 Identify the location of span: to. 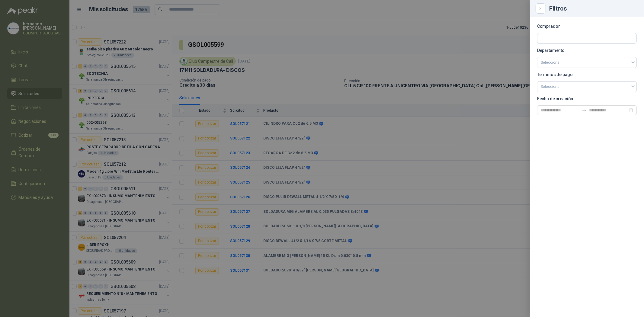
(584, 110).